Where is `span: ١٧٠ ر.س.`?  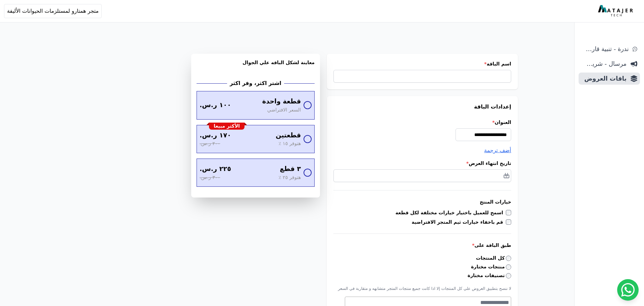 span: ١٧٠ ر.س. is located at coordinates (215, 135).